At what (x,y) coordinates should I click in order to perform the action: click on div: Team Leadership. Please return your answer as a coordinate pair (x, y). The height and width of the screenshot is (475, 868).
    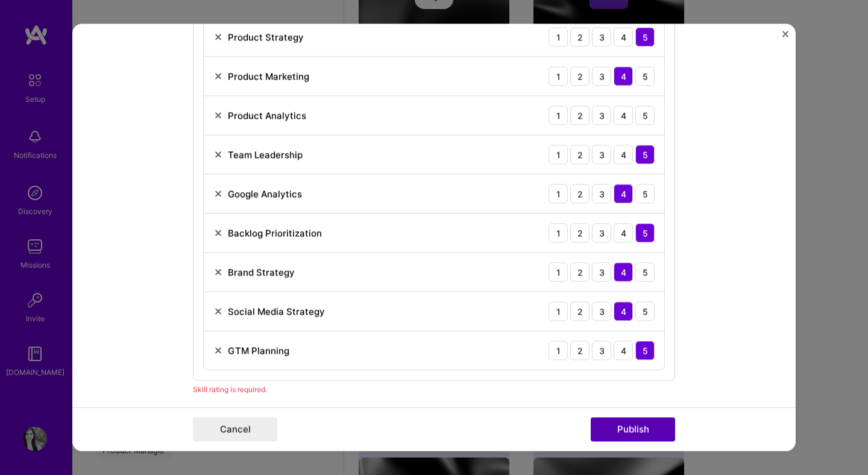
    Looking at the image, I should click on (265, 154).